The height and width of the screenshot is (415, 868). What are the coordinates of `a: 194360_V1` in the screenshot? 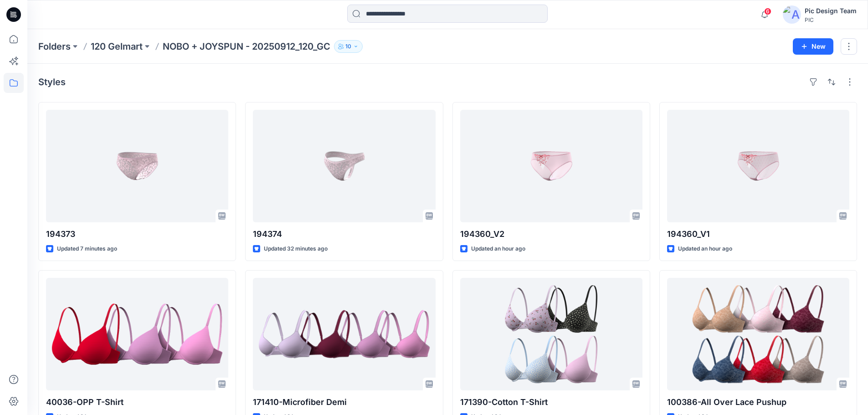 It's located at (759, 165).